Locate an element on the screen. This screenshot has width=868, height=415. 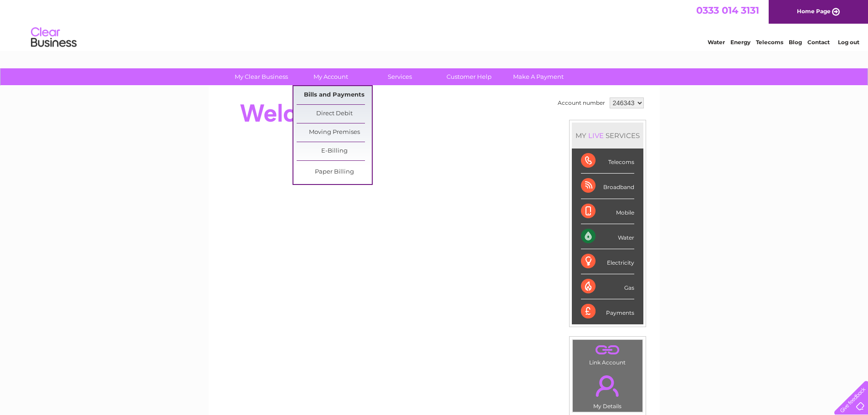
td: Account number is located at coordinates (581, 103).